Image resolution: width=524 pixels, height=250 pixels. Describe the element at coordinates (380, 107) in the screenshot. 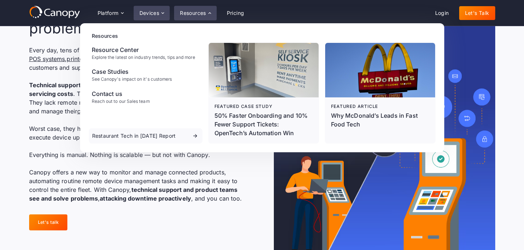

I see `div: Featured article` at that location.